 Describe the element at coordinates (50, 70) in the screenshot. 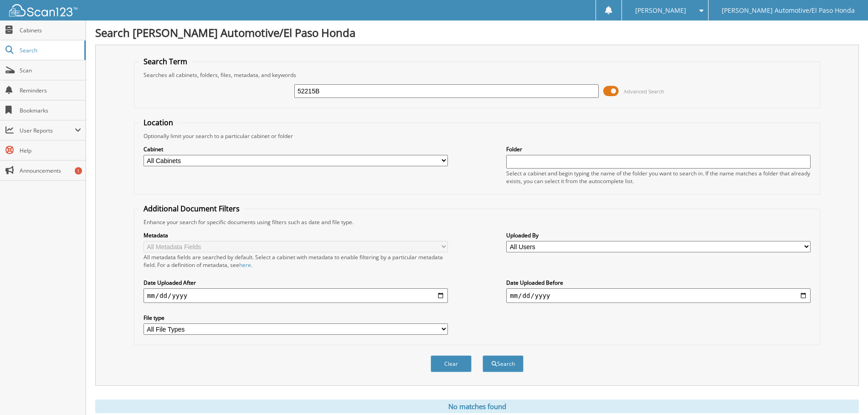

I see `span: Scan` at that location.